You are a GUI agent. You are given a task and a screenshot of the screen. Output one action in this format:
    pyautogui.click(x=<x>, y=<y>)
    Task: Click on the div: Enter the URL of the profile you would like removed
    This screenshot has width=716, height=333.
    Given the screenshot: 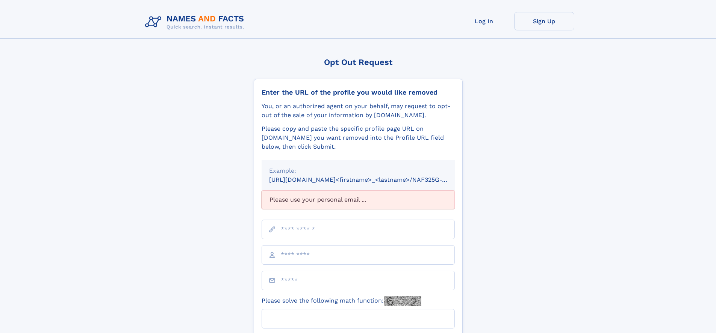 What is the action you would take?
    pyautogui.click(x=358, y=92)
    